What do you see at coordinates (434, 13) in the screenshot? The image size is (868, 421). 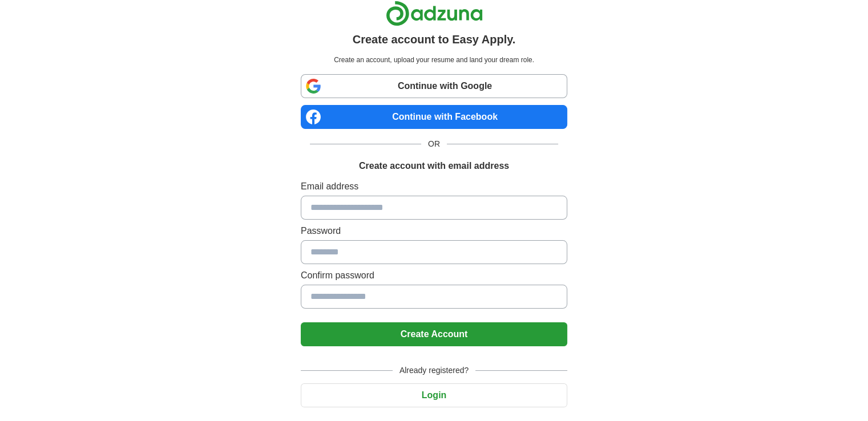 I see `img: Adzuna logo` at bounding box center [434, 13].